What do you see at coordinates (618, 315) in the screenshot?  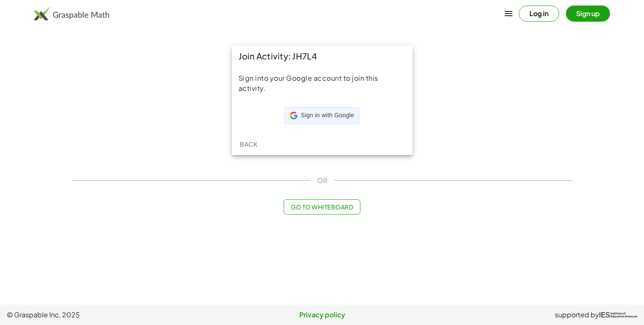 I see `a: IESInstitute ofEducation Sciences` at bounding box center [618, 315].